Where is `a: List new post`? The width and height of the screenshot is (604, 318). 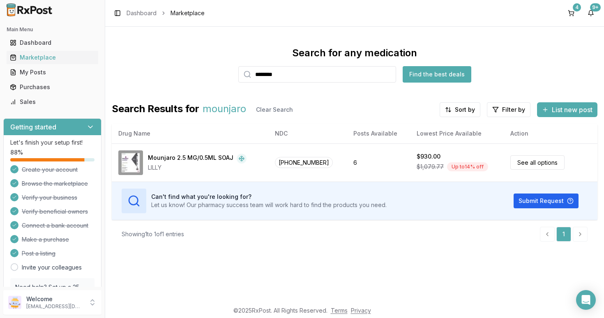 a: List new post is located at coordinates (567, 110).